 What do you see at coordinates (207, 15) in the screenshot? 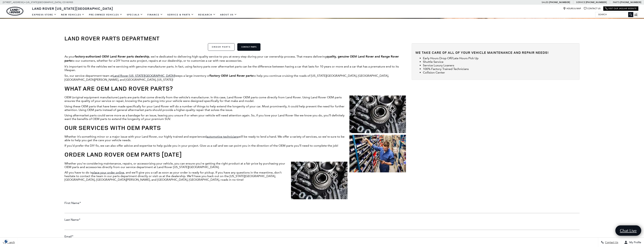
I see `a: Research` at bounding box center [207, 15].